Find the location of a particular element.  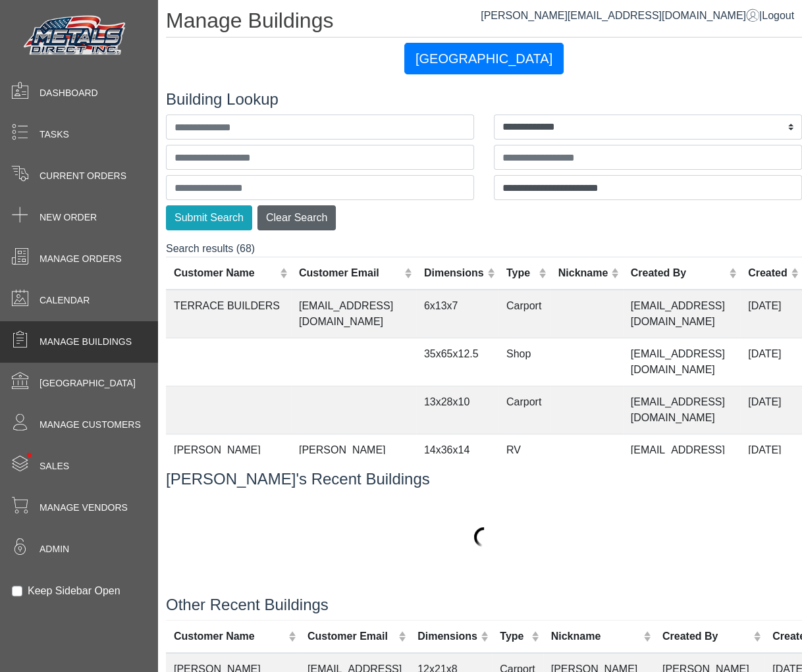

span: New Order is located at coordinates (68, 217).